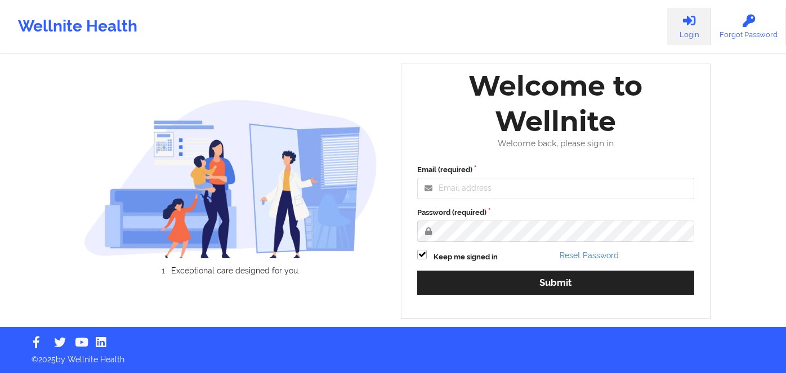  What do you see at coordinates (689, 26) in the screenshot?
I see `a: Login` at bounding box center [689, 26].